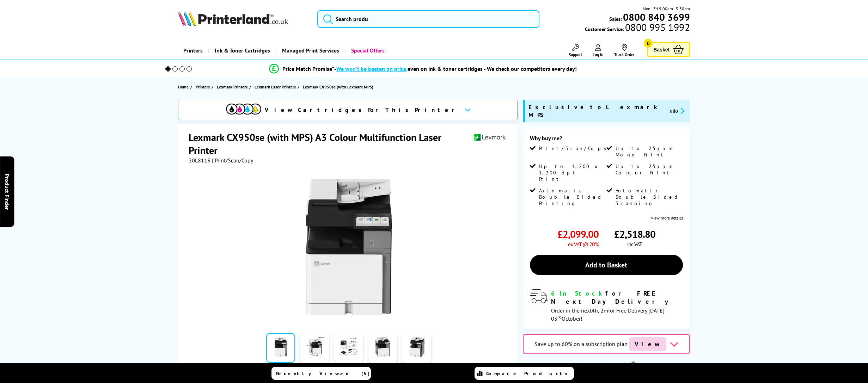 This screenshot has height=383, width=868. What do you see at coordinates (606, 306) in the screenshot?
I see `div: modal_delivery` at bounding box center [606, 306].